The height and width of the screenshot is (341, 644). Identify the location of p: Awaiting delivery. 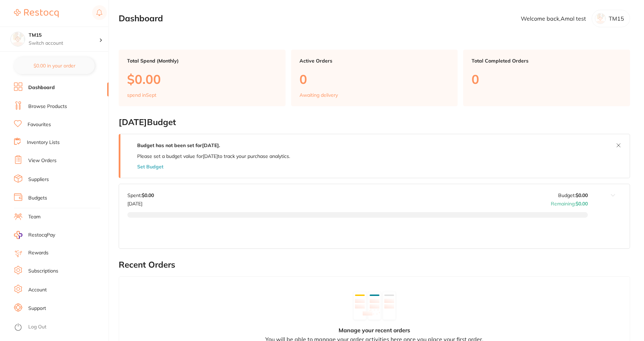
(319, 95).